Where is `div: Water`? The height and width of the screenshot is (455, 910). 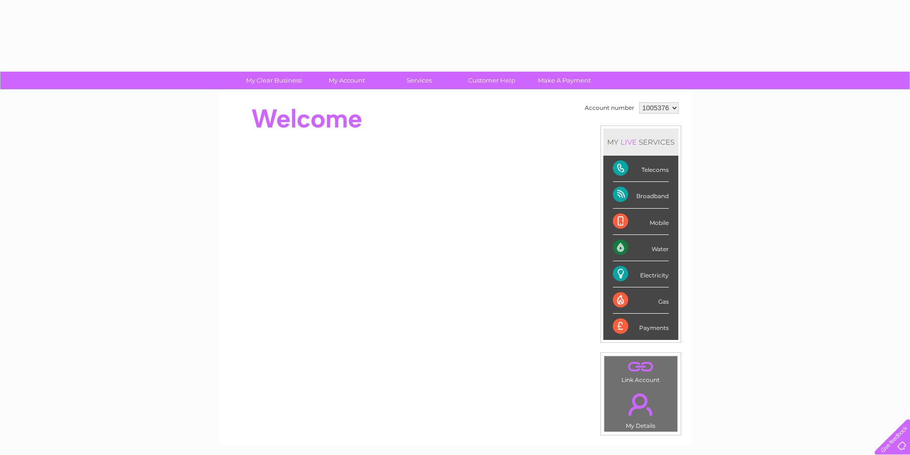
div: Water is located at coordinates (640, 248).